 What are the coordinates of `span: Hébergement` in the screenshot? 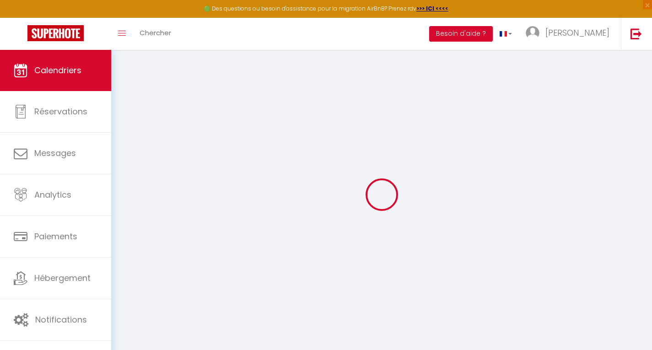 It's located at (62, 278).